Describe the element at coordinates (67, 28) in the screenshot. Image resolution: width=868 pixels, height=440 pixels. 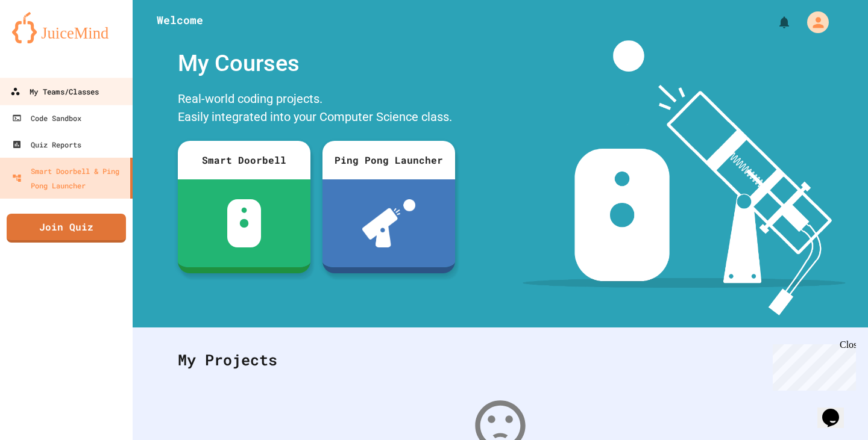
I see `img: logo-orange.svg` at that location.